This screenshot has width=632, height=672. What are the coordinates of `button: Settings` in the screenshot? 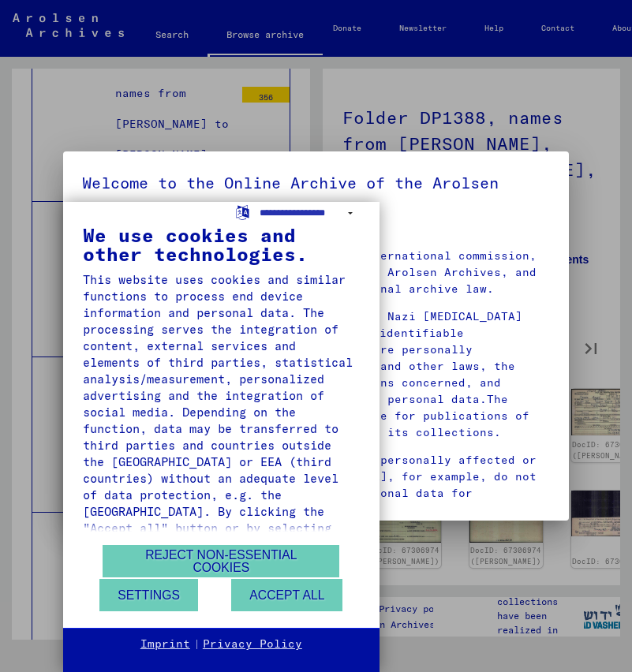 It's located at (149, 594).